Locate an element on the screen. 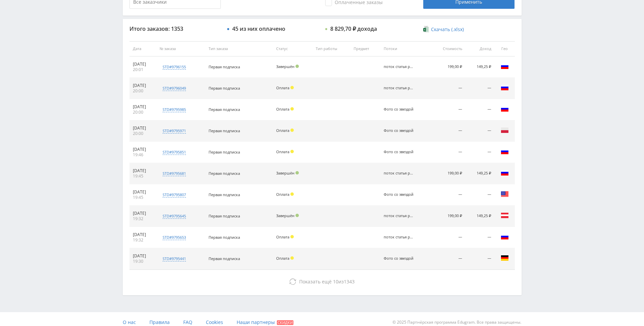  div: std#9795681 is located at coordinates (174, 174).